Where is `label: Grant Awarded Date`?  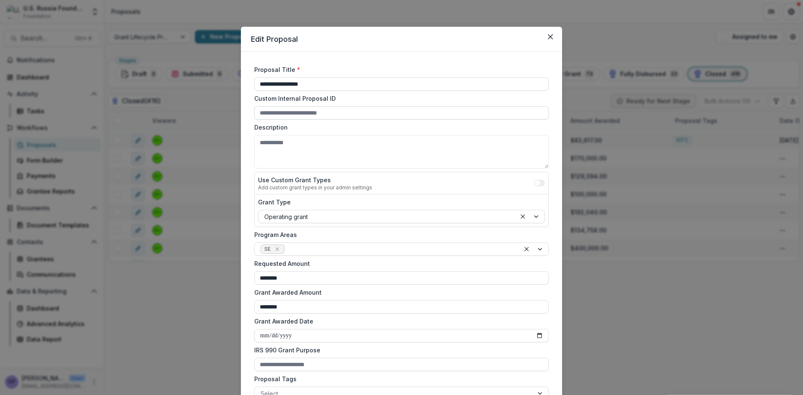 label: Grant Awarded Date is located at coordinates (399, 321).